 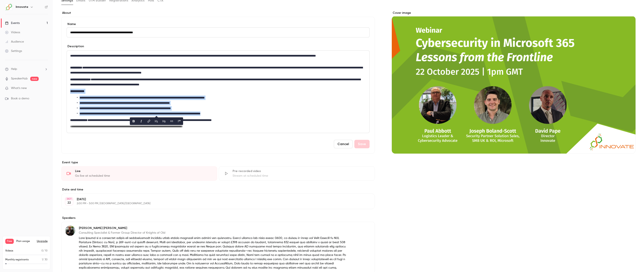 What do you see at coordinates (179, 121) in the screenshot?
I see `button: blockquote` at bounding box center [179, 121].